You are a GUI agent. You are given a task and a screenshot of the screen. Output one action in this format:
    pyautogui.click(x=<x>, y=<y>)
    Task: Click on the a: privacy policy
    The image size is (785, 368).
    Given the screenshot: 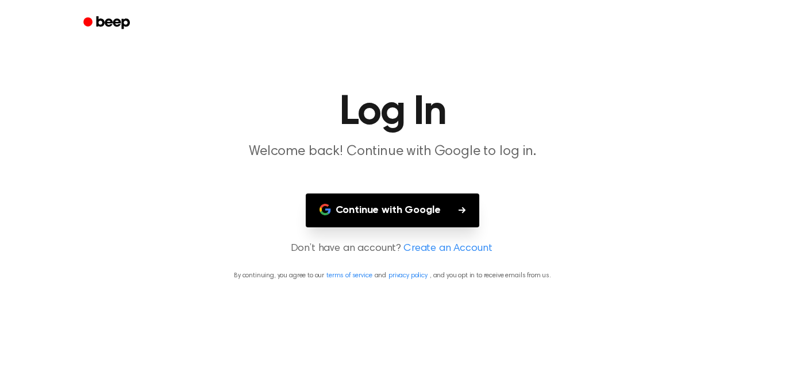 What is the action you would take?
    pyautogui.click(x=408, y=276)
    